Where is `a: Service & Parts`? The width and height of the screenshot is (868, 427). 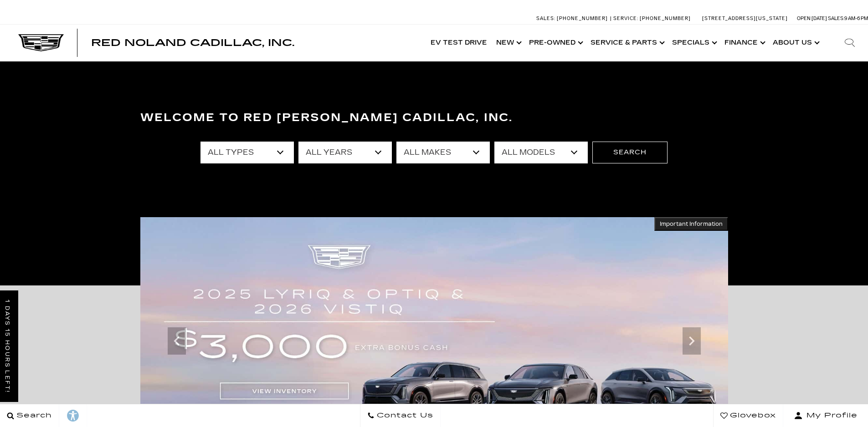 a: Service & Parts is located at coordinates (626, 43).